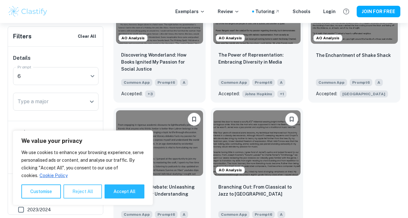  Describe the element at coordinates (56, 58) in the screenshot. I see `h6: Details` at that location.